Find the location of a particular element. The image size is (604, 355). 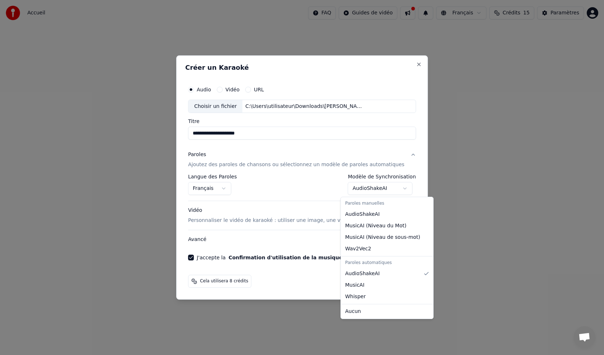

div: Paroles manuelles is located at coordinates (387, 203).